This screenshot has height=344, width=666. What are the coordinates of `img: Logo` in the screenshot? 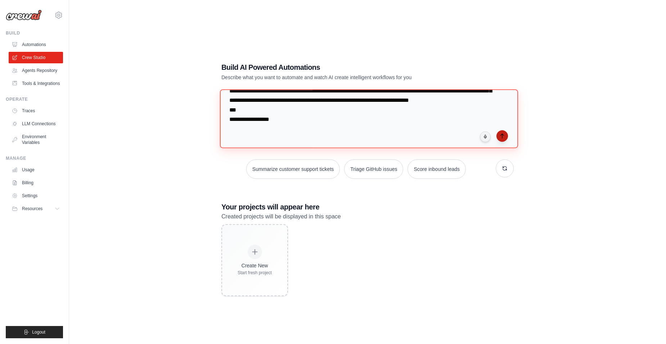 It's located at (24, 15).